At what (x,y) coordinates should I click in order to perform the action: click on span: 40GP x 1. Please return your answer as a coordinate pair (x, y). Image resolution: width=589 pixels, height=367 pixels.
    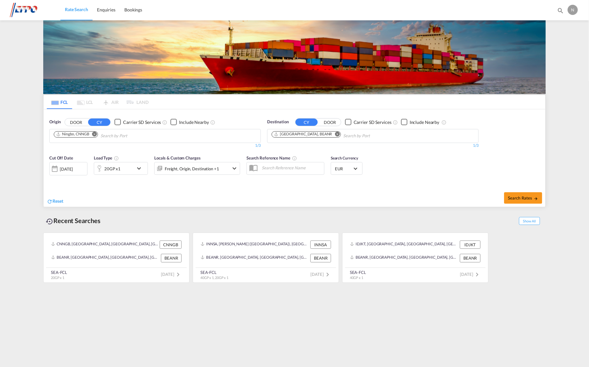
    Looking at the image, I should click on (356, 278).